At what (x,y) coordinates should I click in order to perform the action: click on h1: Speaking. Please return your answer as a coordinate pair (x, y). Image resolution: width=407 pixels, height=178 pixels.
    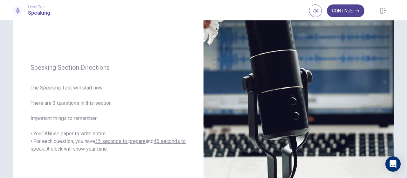
    Looking at the image, I should click on (39, 13).